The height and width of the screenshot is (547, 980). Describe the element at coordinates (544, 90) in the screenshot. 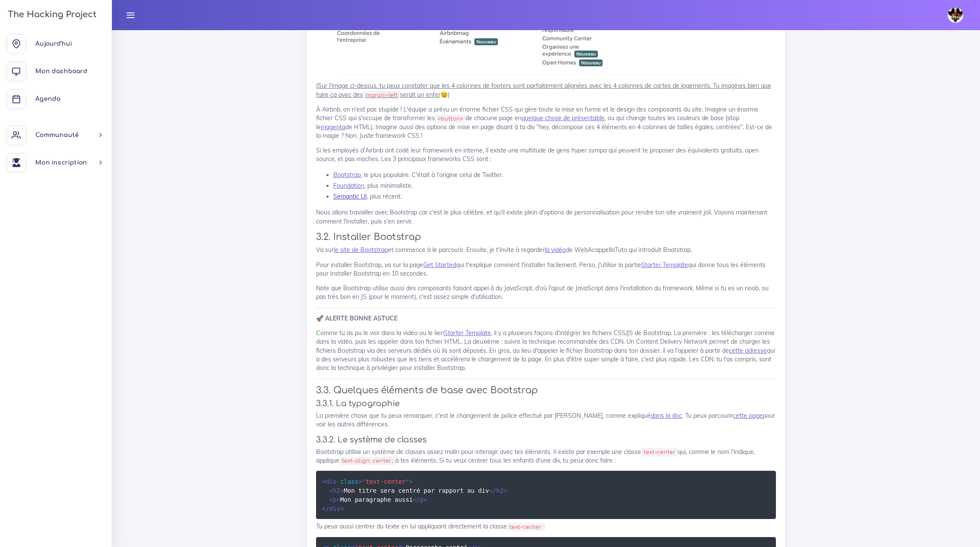

I see `u: (Sur l'image ci-dessus, tu peux constater que les 4 colonnes de footers sont parfaitement alignée...` at that location.